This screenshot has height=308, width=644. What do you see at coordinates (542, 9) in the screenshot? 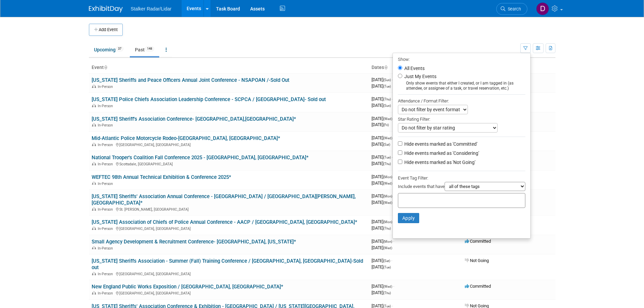
I see `img: Don Horen` at bounding box center [542, 9].